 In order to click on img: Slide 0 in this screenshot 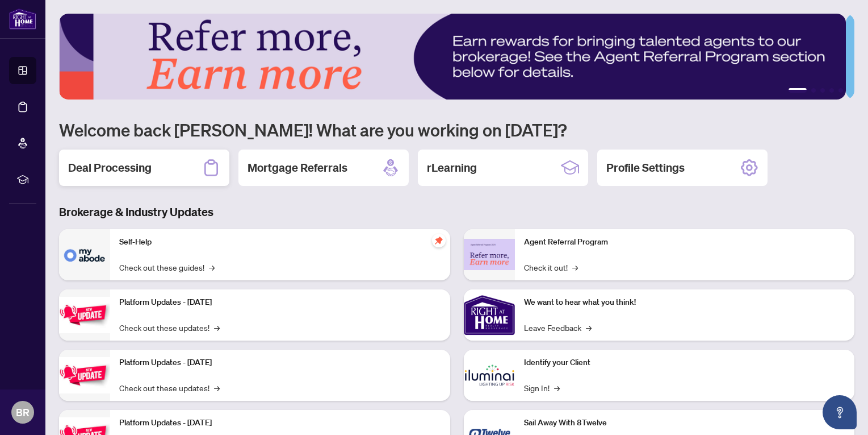, I will do `click(453, 56)`.